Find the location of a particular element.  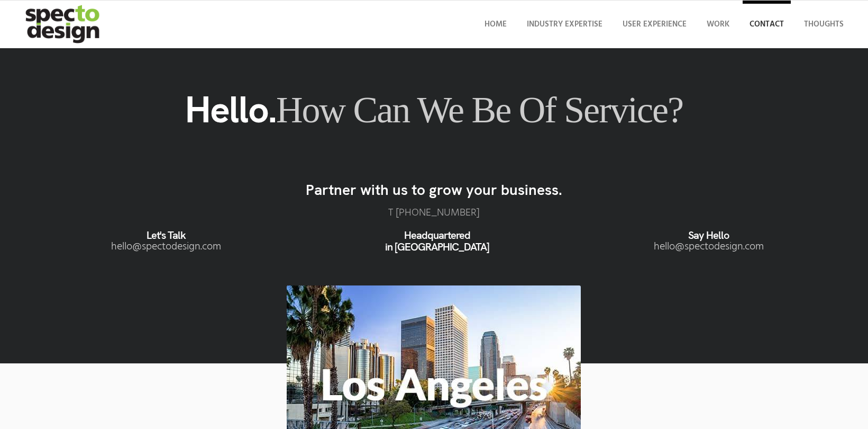

h1: Hello. is located at coordinates (434, 109).